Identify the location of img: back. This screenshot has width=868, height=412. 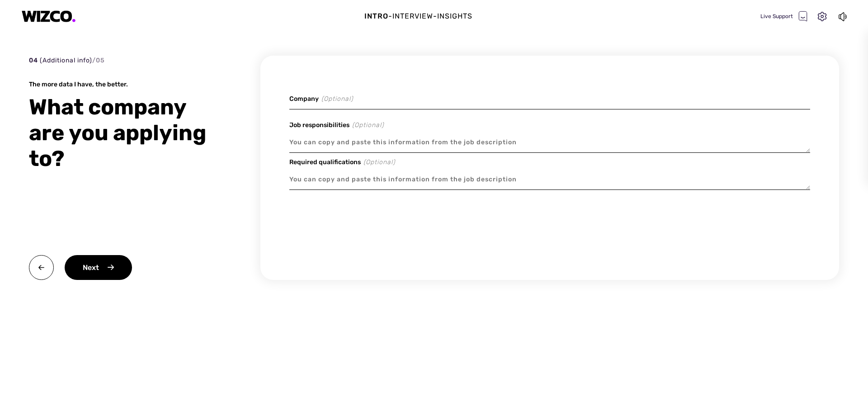
(41, 268).